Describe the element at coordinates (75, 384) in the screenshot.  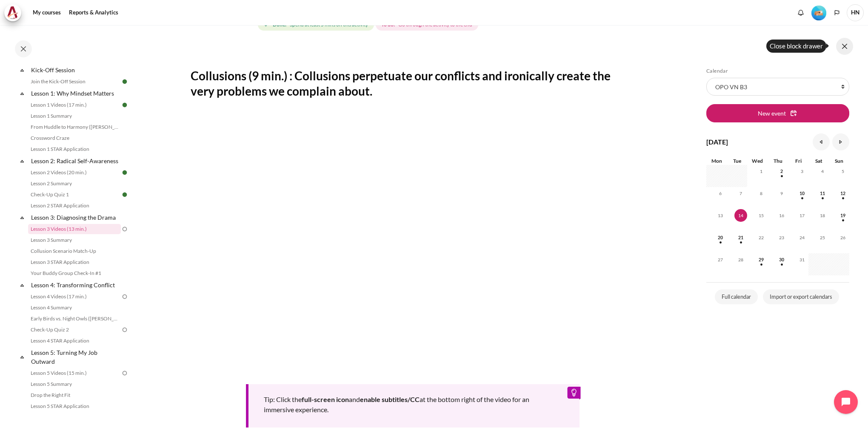
I see `a: Lesson 5 Summary` at that location.